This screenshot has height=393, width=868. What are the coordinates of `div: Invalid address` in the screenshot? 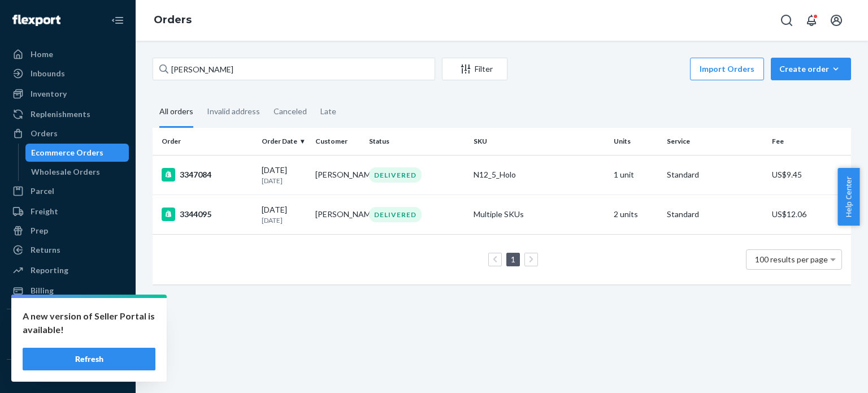 It's located at (233, 111).